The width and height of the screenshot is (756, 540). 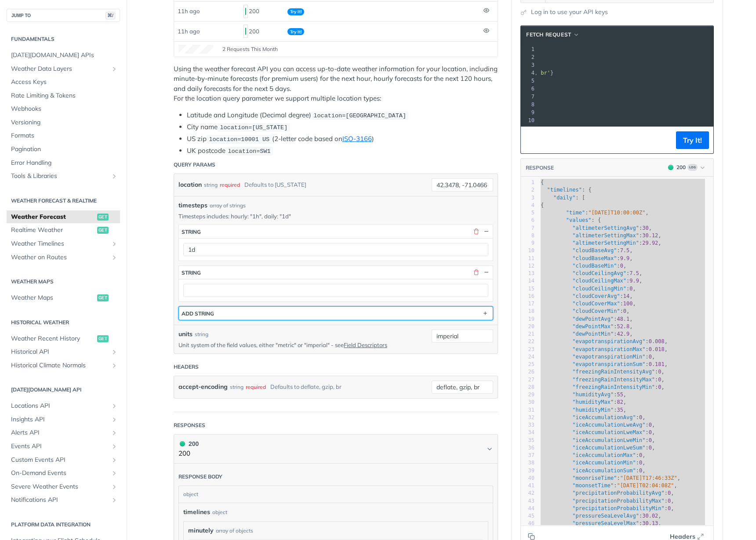 I want to click on div: 25, so click(x=528, y=364).